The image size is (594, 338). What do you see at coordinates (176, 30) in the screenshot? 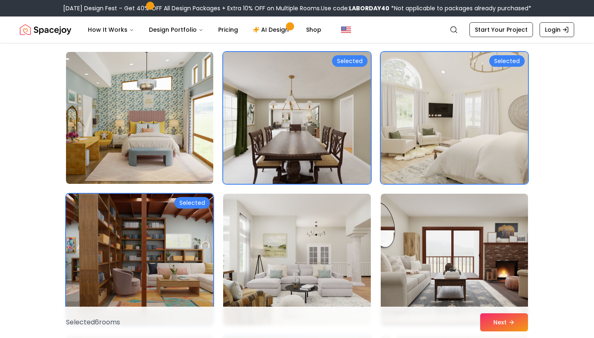
I see `button: Design Portfolio` at bounding box center [176, 30].